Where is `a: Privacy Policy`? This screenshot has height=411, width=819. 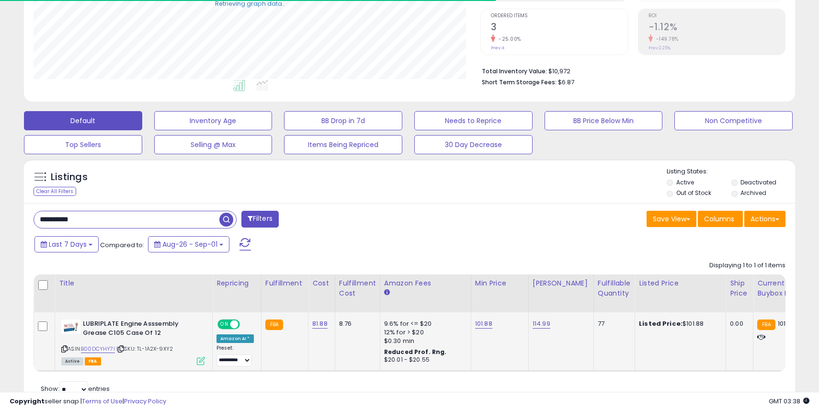 a: Privacy Policy is located at coordinates (145, 401).